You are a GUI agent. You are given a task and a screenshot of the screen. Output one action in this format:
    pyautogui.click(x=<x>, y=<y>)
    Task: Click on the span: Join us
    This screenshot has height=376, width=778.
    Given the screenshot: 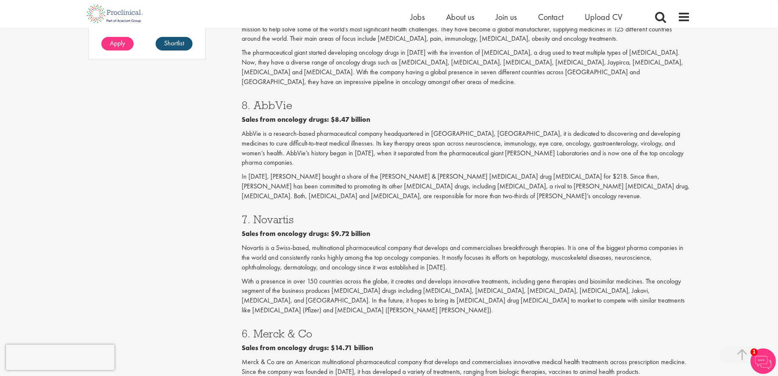 What is the action you would take?
    pyautogui.click(x=506, y=17)
    